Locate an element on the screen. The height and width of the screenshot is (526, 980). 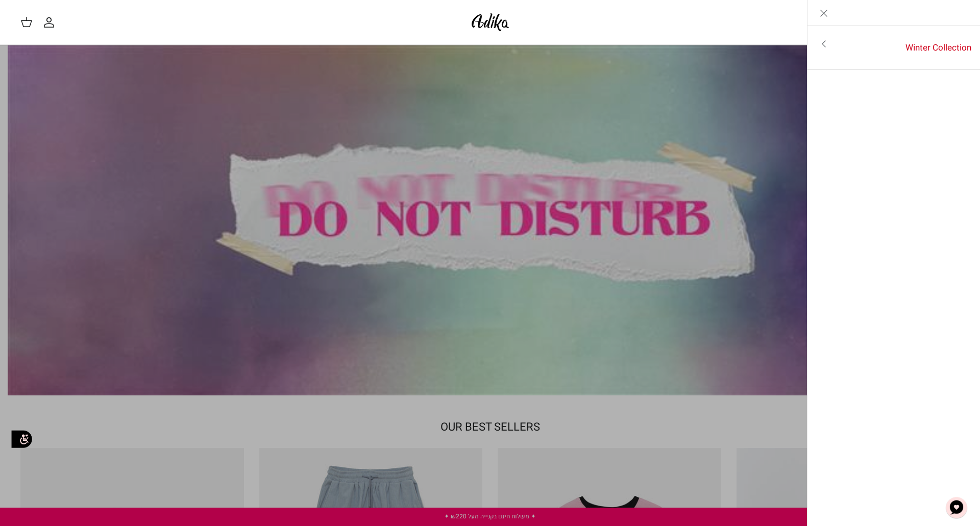
a: Adika IL is located at coordinates (490, 22).